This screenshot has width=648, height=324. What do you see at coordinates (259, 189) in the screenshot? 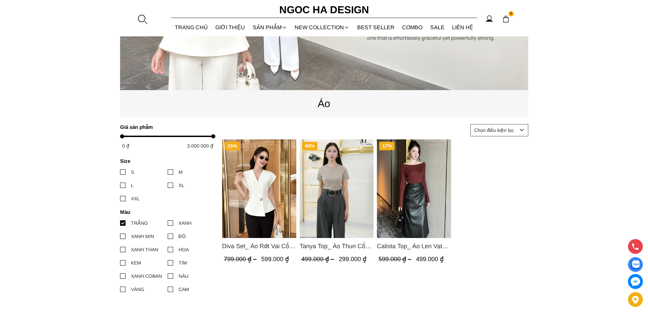
I see `img: Diva Set_ Áo Rớt Vai Cổ V, Chân Váy Lụa Đuôi Cá A1078+CV134` at bounding box center [259, 189].